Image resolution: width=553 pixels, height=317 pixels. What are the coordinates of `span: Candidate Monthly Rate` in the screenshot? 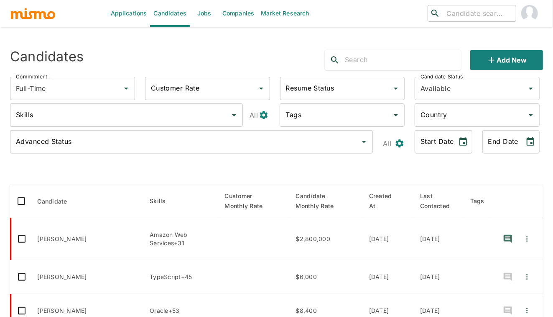 It's located at (325, 201).